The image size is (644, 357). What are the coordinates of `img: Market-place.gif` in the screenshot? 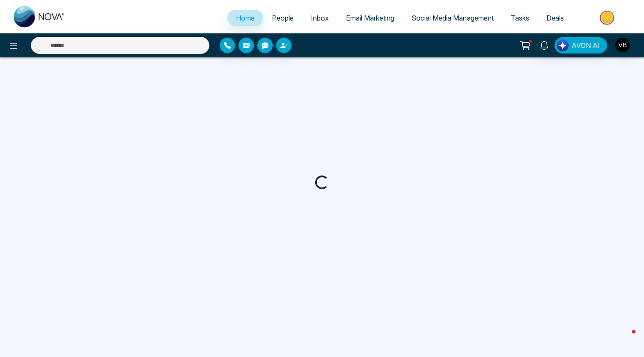 It's located at (608, 18).